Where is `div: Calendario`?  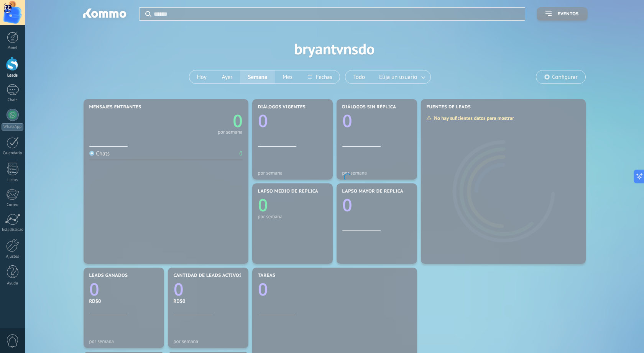
div: Calendario is located at coordinates (12, 153).